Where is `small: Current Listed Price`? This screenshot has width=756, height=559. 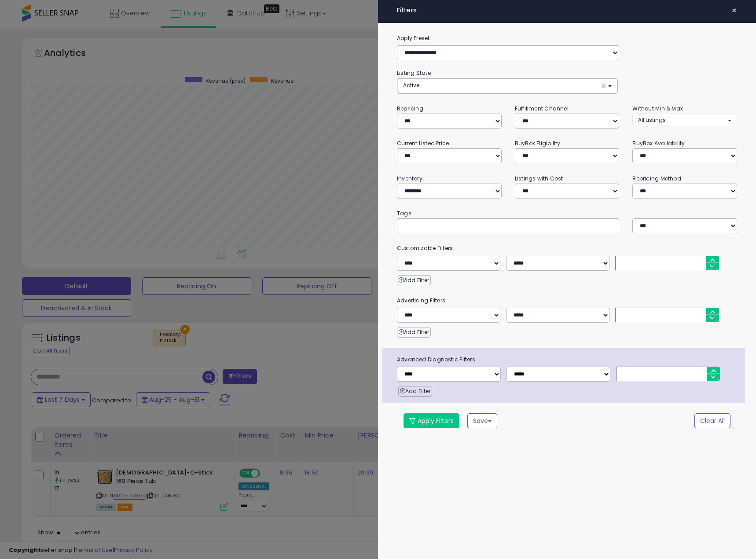 small: Current Listed Price is located at coordinates (423, 143).